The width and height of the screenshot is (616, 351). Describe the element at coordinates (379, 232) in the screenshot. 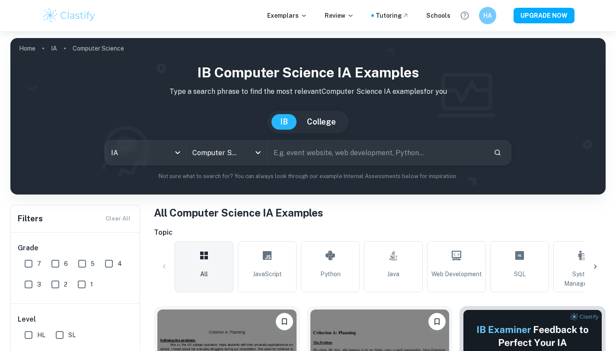

I see `h6: Topic` at that location.